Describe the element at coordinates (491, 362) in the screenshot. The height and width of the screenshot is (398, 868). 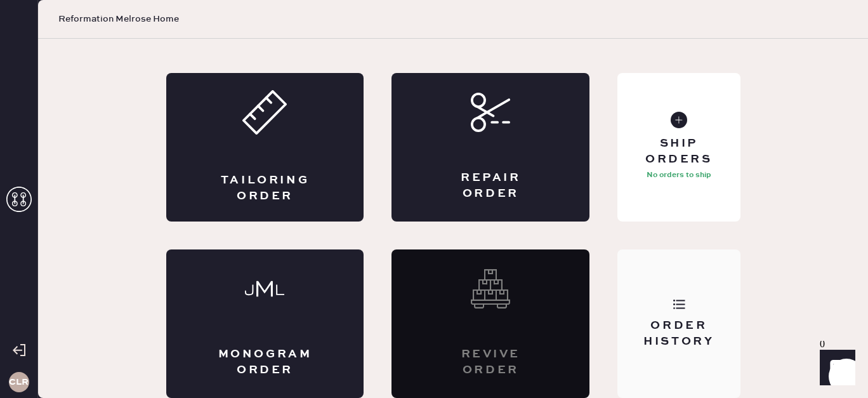
I see `div: Revive order` at that location.